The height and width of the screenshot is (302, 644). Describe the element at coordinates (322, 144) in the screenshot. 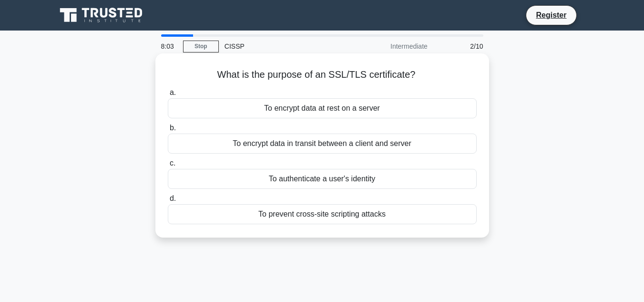

I see `div: To encrypt data in transit between a client and server` at that location.